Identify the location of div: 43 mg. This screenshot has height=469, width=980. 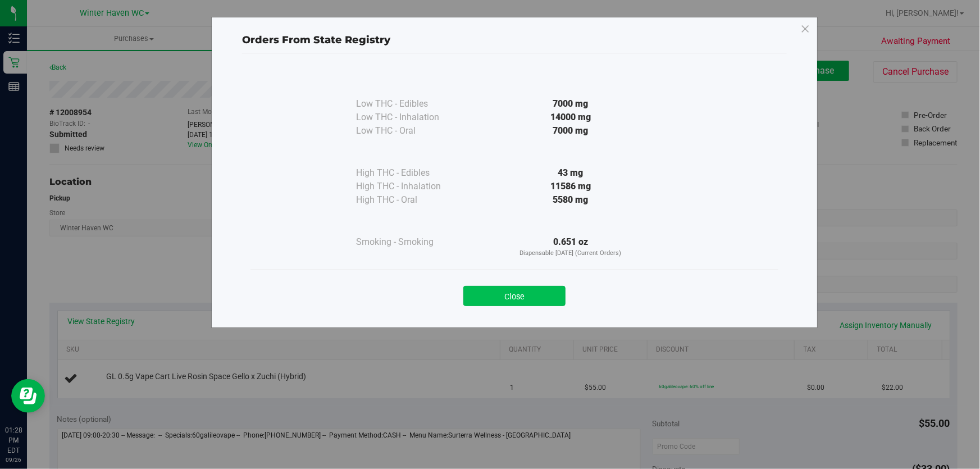
(570, 173).